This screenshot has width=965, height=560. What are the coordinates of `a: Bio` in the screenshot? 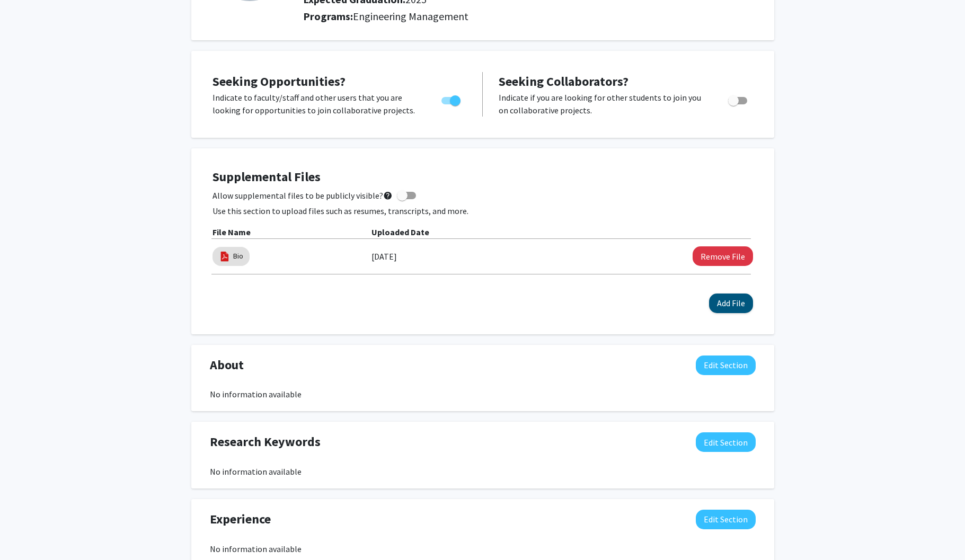 It's located at (237, 255).